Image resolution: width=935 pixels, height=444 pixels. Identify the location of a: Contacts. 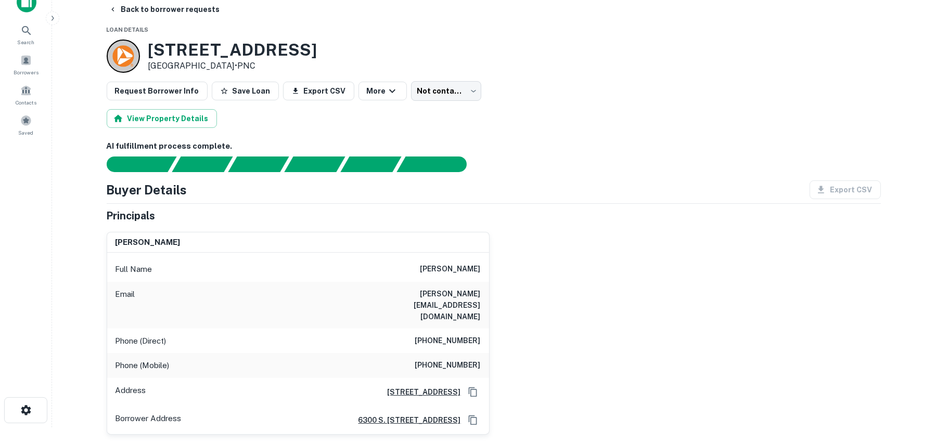
(26, 95).